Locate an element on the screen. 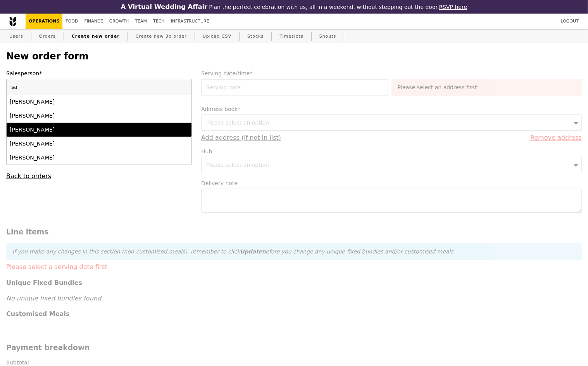 This screenshot has width=588, height=366. label: Salesperson* is located at coordinates (99, 74).